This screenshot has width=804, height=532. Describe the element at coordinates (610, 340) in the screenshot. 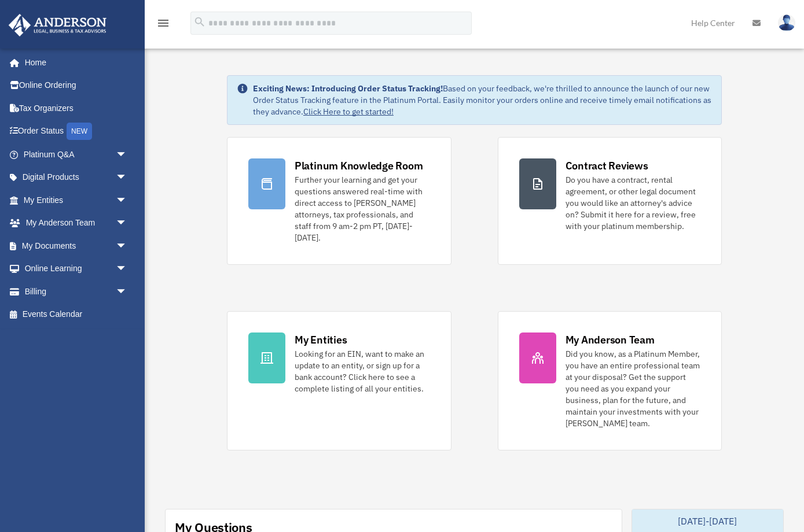

I see `div: My Anderson Team` at that location.